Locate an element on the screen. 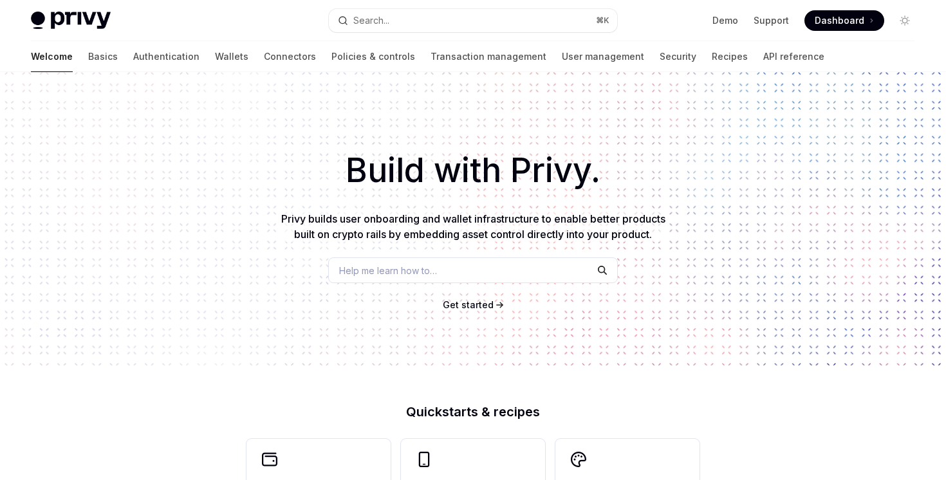 The width and height of the screenshot is (946, 480). img: light logo is located at coordinates (71, 21).